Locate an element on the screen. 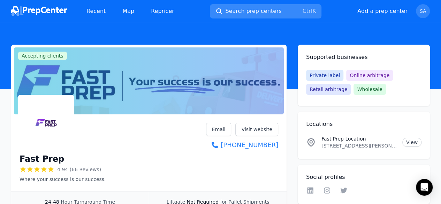 The image size is (441, 204). a: Email is located at coordinates (219, 129).